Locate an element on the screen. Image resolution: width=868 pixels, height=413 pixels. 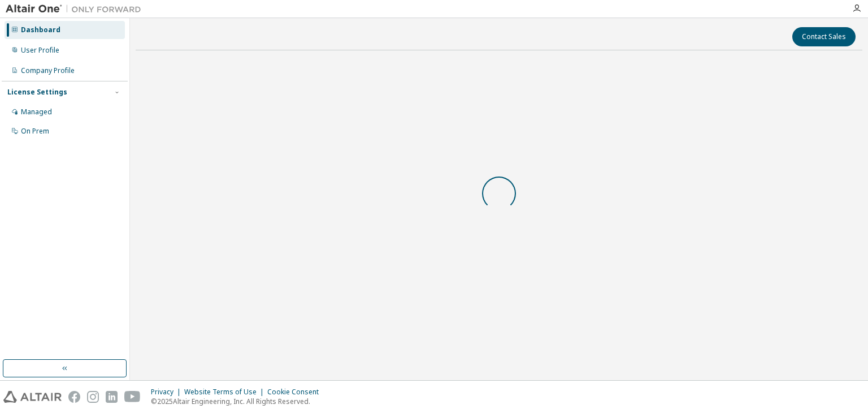
div: Dashboard is located at coordinates (41, 30).